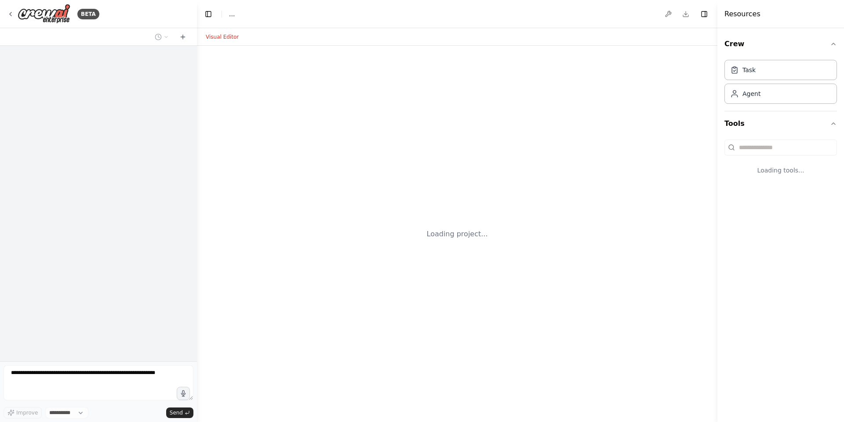  What do you see at coordinates (208, 14) in the screenshot?
I see `button: Hide left sidebar` at bounding box center [208, 14].